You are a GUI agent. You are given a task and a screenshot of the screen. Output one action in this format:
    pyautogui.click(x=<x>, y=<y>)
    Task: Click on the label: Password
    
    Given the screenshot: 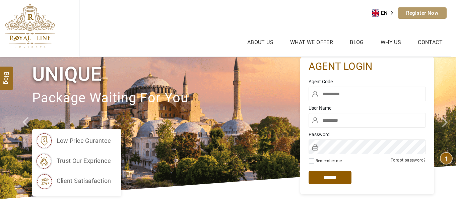 What is the action you would take?
    pyautogui.click(x=367, y=135)
    